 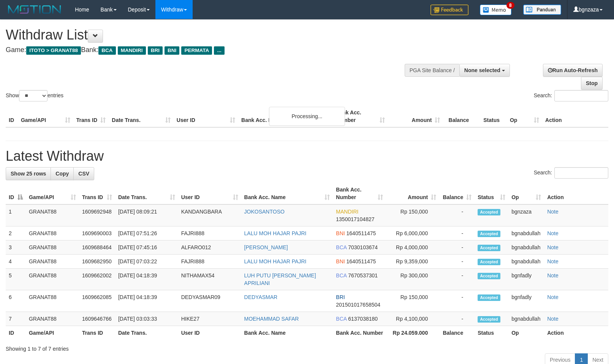 What do you see at coordinates (16, 319) in the screenshot?
I see `td: 7` at bounding box center [16, 319].